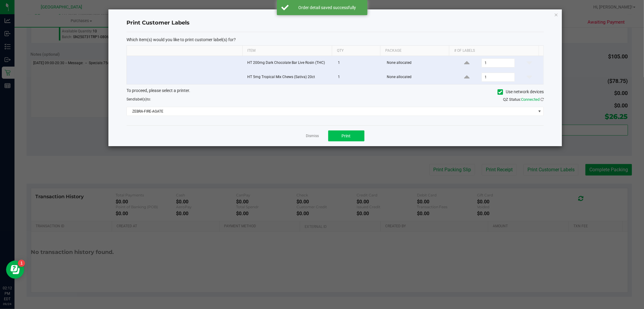  What do you see at coordinates (521, 91) in the screenshot?
I see `label: Use network devices` at bounding box center [521, 91].